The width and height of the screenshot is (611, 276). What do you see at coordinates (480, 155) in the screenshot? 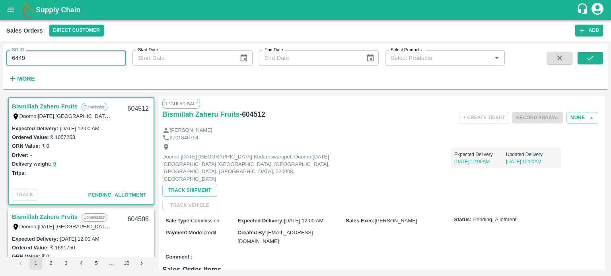
I see `p: Expected Delivery` at bounding box center [480, 155].